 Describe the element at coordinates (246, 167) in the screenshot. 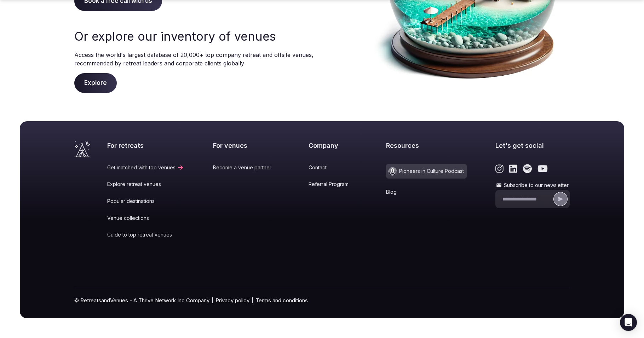

I see `a: Become a venue partner` at that location.